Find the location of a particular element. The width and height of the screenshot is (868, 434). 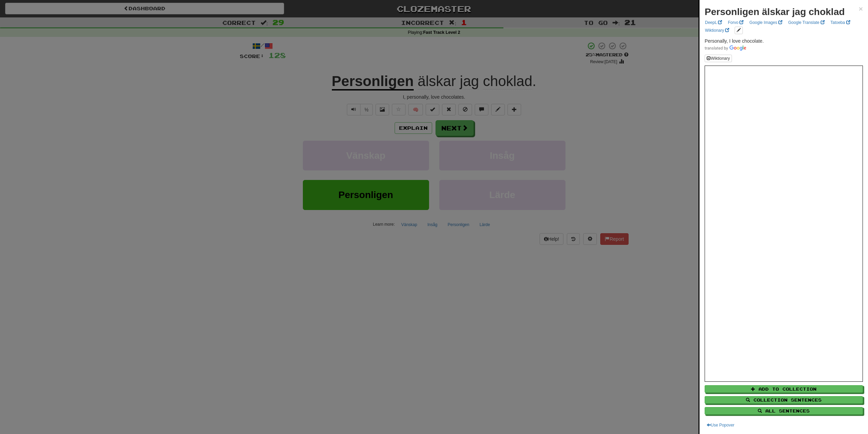

span: Personally, I love chocolate. is located at coordinates (735, 41).